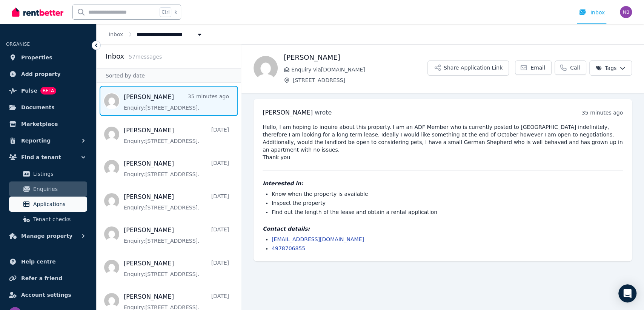  What do you see at coordinates (37, 57) in the screenshot?
I see `span: Properties` at bounding box center [37, 57].